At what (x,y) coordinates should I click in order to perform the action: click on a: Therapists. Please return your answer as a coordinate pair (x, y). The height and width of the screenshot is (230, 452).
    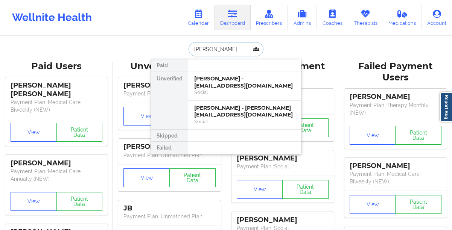
    Looking at the image, I should click on (365, 18).